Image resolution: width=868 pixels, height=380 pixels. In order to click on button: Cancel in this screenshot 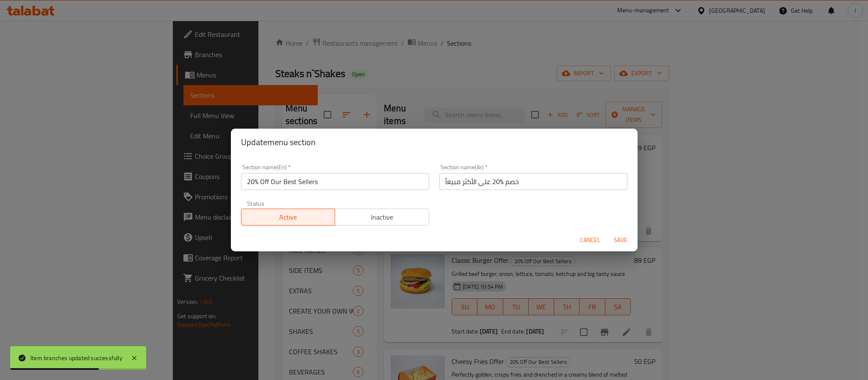, I will do `click(590, 240)`.